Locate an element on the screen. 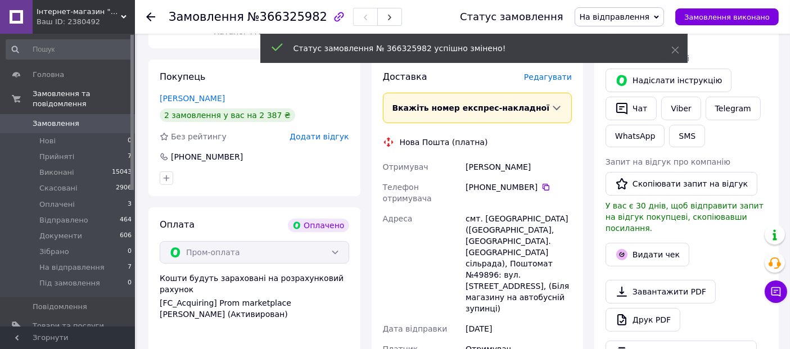 This screenshot has width=790, height=349. span: Документи is located at coordinates (61, 236).